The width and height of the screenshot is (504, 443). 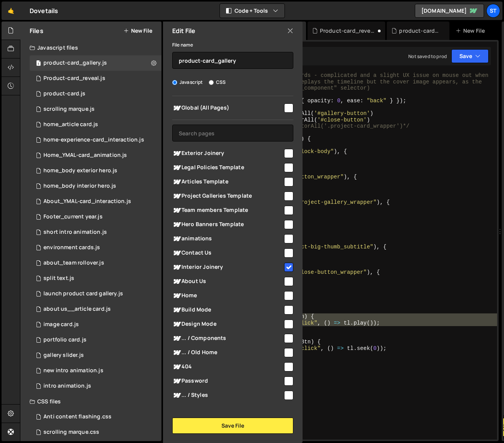 I want to click on div: Not saved to prod, so click(x=428, y=56).